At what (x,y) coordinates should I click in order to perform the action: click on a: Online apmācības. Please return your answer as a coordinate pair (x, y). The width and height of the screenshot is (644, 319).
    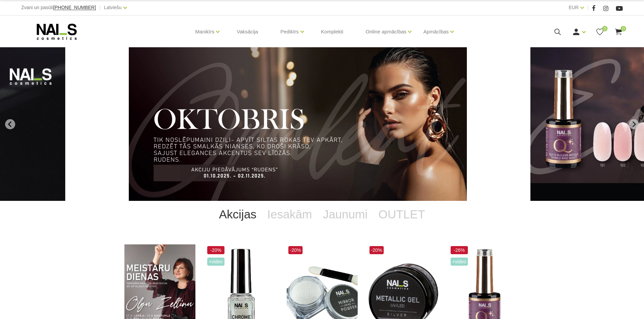
    Looking at the image, I should click on (386, 32).